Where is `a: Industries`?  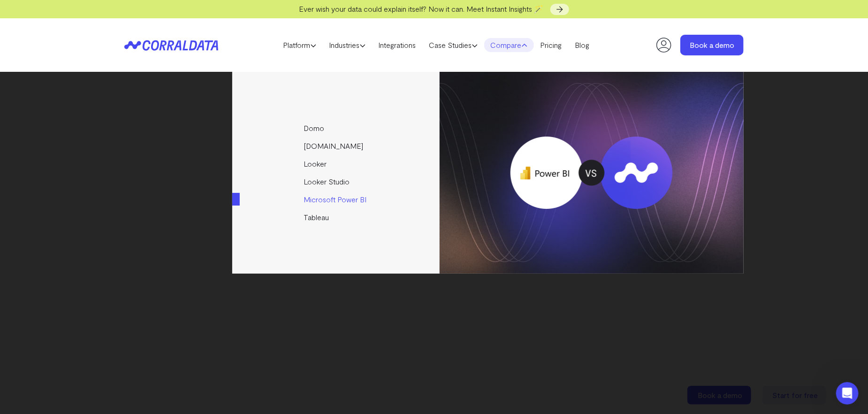 a: Industries is located at coordinates (347, 45).